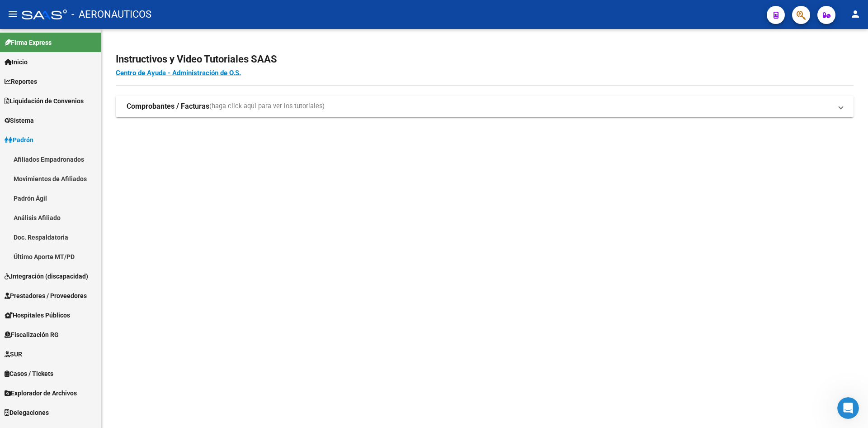 This screenshot has width=868, height=428. Describe the element at coordinates (13, 14) in the screenshot. I see `mat-icon: menu` at that location.